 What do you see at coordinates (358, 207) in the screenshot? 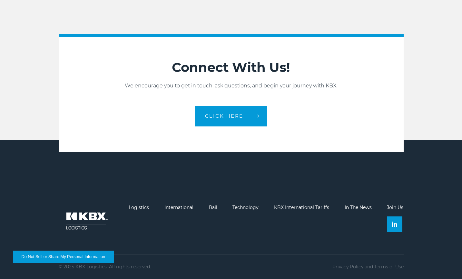
I see `a: In The News` at bounding box center [358, 207].